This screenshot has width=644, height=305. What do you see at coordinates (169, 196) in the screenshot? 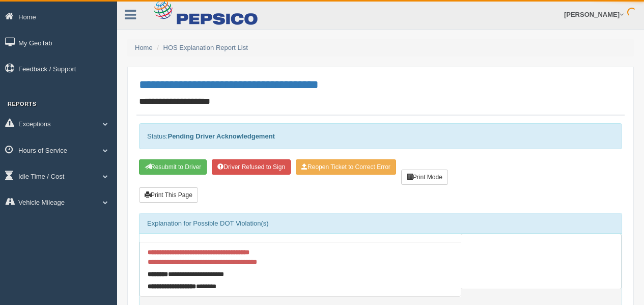
I see `button: Print This Page` at bounding box center [169, 196].